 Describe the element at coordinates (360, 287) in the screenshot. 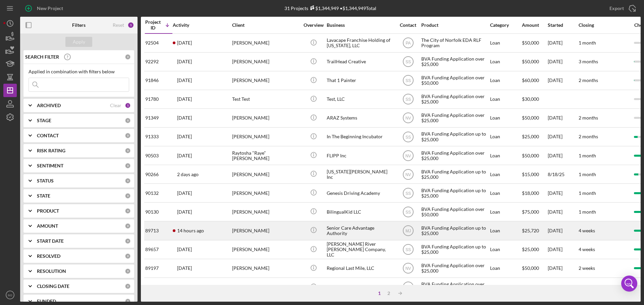

I see `div: VroomBrick Inc.` at that location.